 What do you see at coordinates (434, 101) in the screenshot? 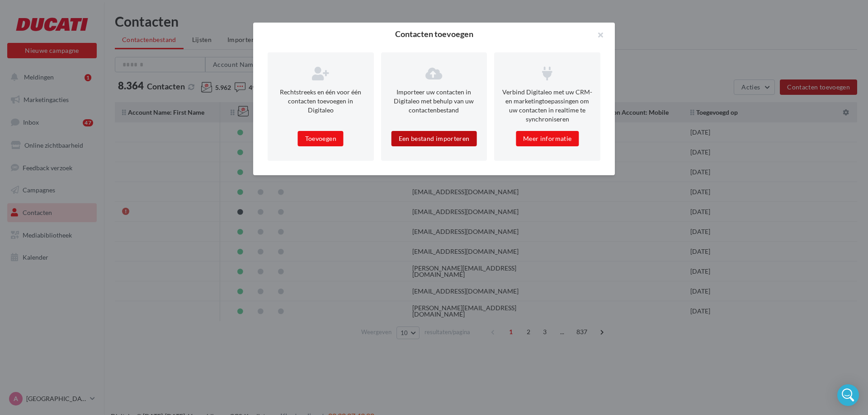
I see `p: Importeer uw contacten in Digitaleo met behulp van uw contactenbestand` at bounding box center [434, 101].